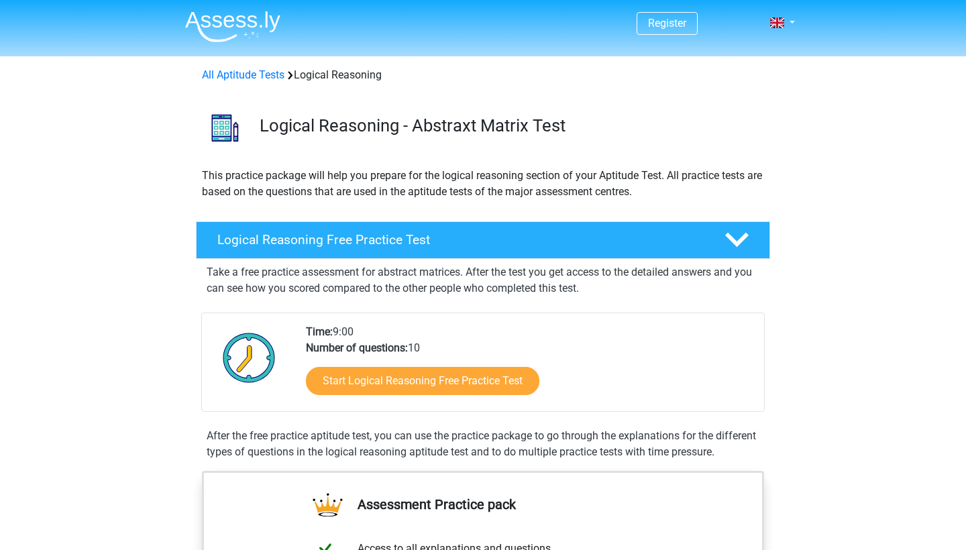 The image size is (966, 550). I want to click on div: After the free practice aptitude test, you can use the practice package to go through the explana..., so click(483, 444).